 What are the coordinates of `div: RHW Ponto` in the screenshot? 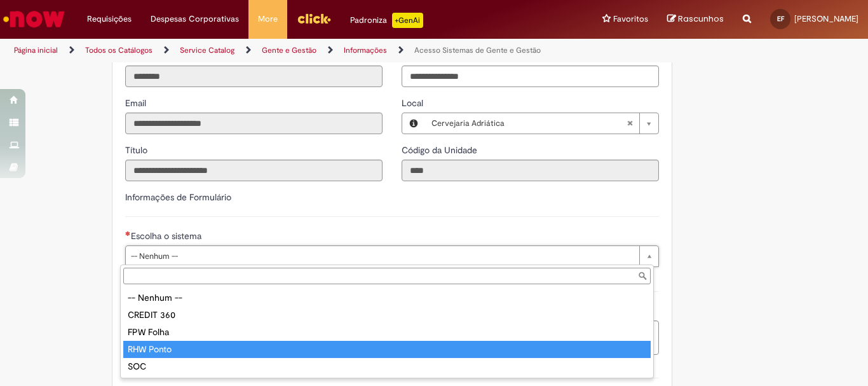 It's located at (387, 349).